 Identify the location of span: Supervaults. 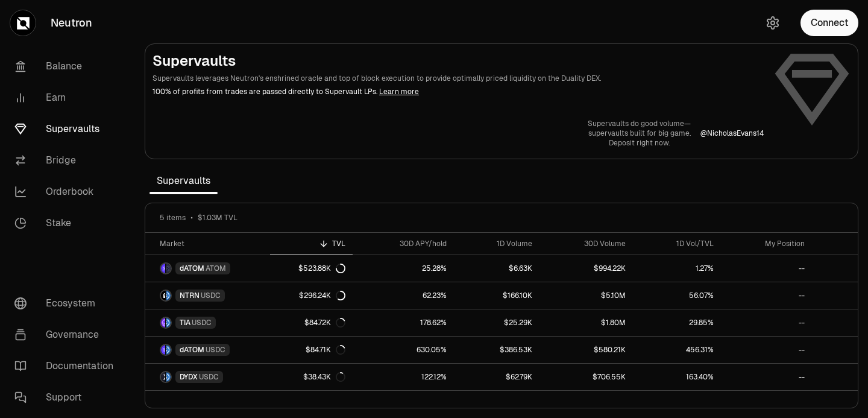
(183, 181).